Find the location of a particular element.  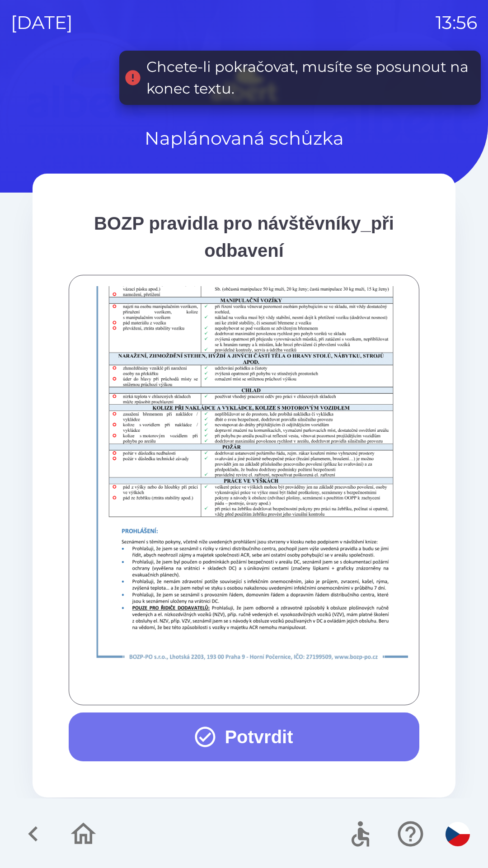

img: t5iKY4Cocv4gECBCogIEgBgIECBAgQIAAAQIEDAQNECBAgAABAgQIECCwAh4EVRAgQIAAAQIECBAg4EHQAAECBAgQIECAAAEC... is located at coordinates (255, 421).